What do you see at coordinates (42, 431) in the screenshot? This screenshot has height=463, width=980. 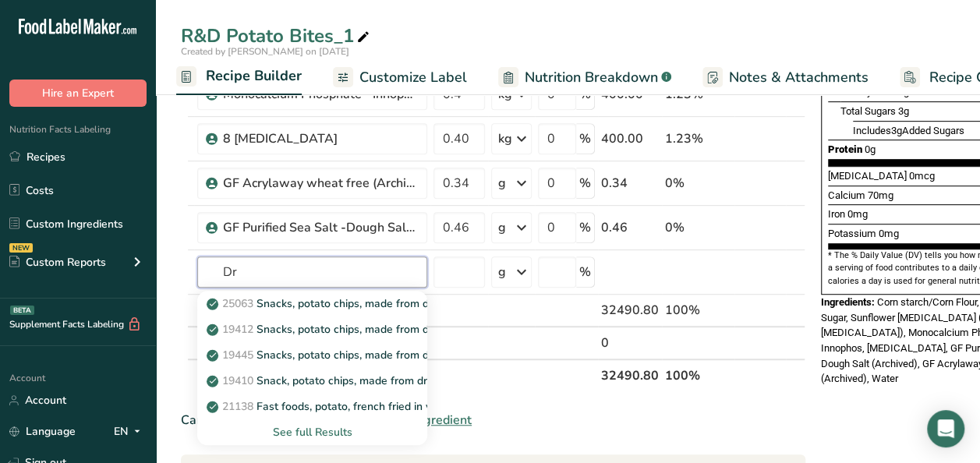 I see `a: Language` at bounding box center [42, 431].